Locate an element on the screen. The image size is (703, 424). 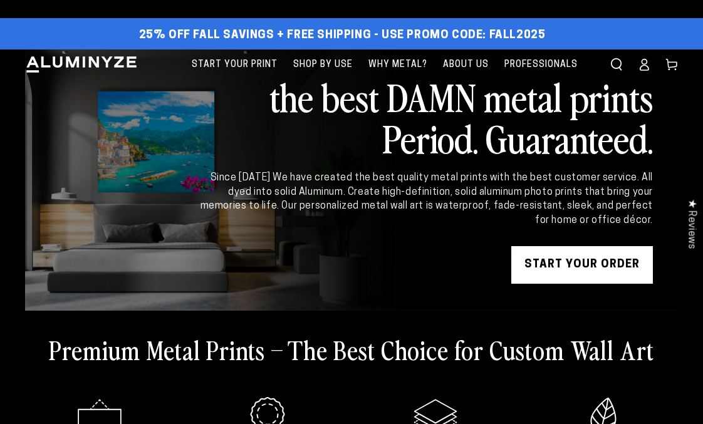
h2: Premium Metal Prints – The Best Choice for Custom Wall Art is located at coordinates (351, 349).